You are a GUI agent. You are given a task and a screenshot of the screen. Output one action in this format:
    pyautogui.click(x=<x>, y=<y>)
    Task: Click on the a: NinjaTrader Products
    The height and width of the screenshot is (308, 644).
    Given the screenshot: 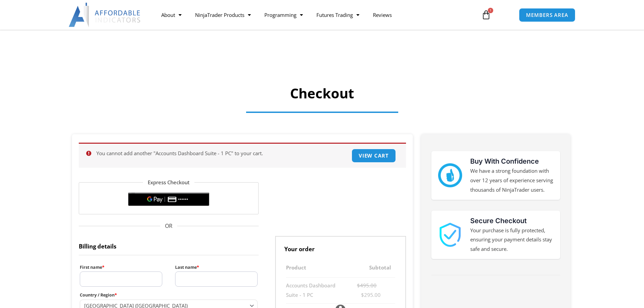 What is the action you would take?
    pyautogui.click(x=223, y=15)
    